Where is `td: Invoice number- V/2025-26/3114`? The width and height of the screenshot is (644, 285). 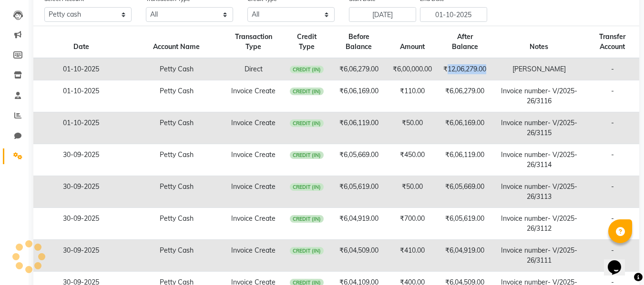
td: Invoice number- V/2025-26/3114 is located at coordinates (539, 160).